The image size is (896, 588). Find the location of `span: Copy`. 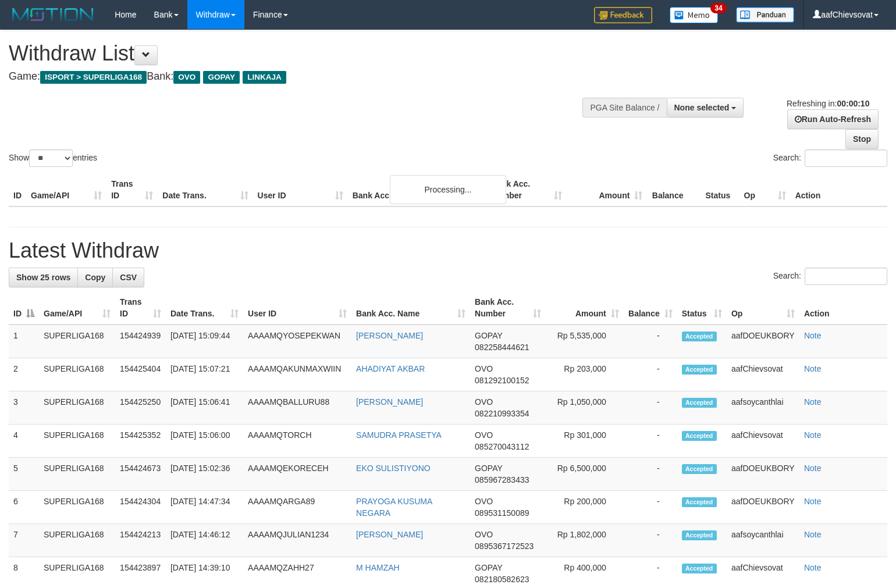

span: Copy is located at coordinates (95, 278).